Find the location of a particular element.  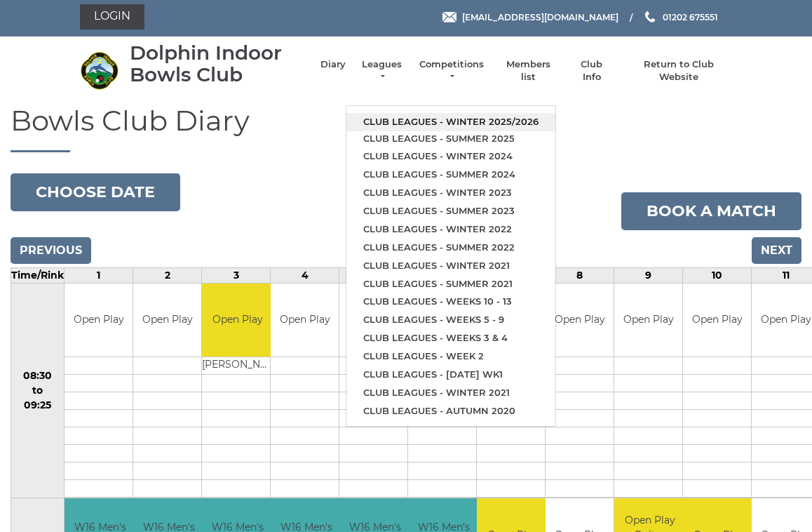

a: Club leagues - Weeks 3 & 4 is located at coordinates (451, 338).